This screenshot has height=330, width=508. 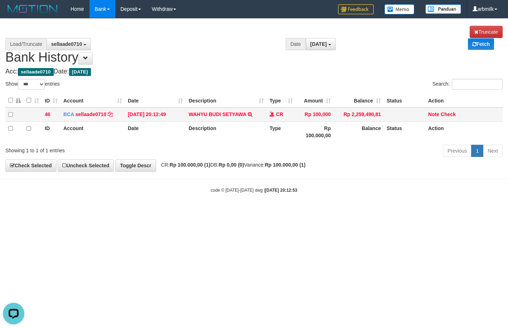 What do you see at coordinates (315, 100) in the screenshot?
I see `th: Amount: activate to sort column ascending` at bounding box center [315, 100].